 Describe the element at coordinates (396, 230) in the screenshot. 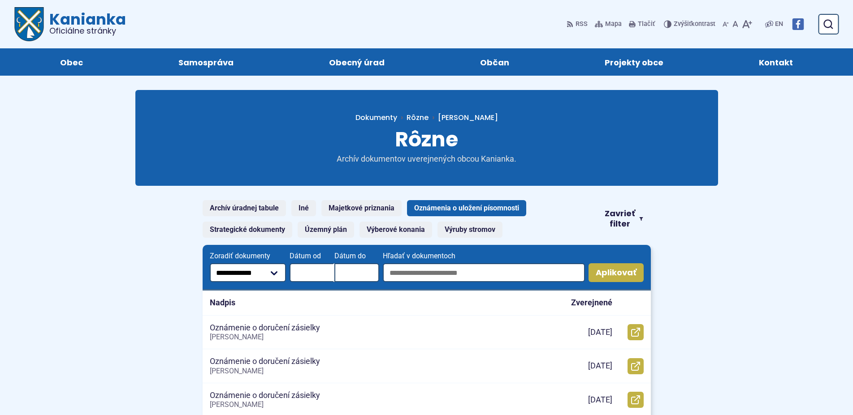

I see `a: Výberové konania` at that location.